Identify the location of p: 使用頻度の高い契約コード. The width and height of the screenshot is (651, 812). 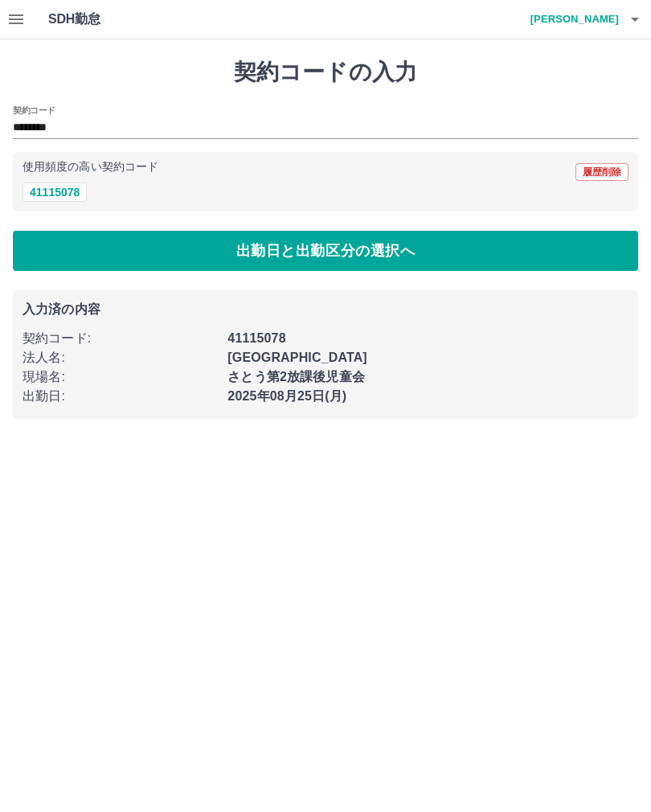
(90, 168).